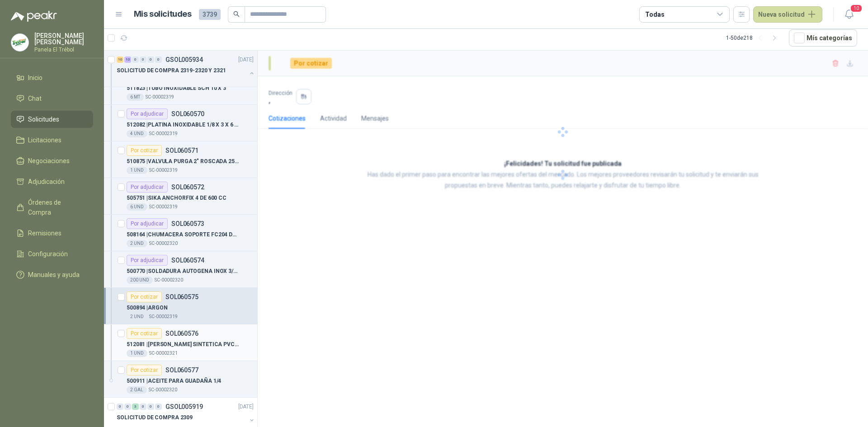  What do you see at coordinates (52, 233) in the screenshot?
I see `a: Remisiones` at bounding box center [52, 233].